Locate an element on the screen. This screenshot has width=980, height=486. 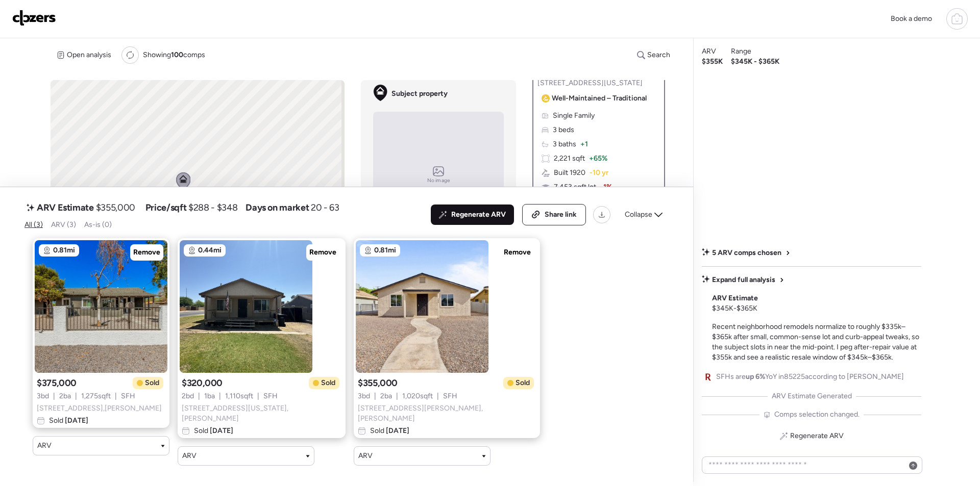
span: Search is located at coordinates (658, 55).